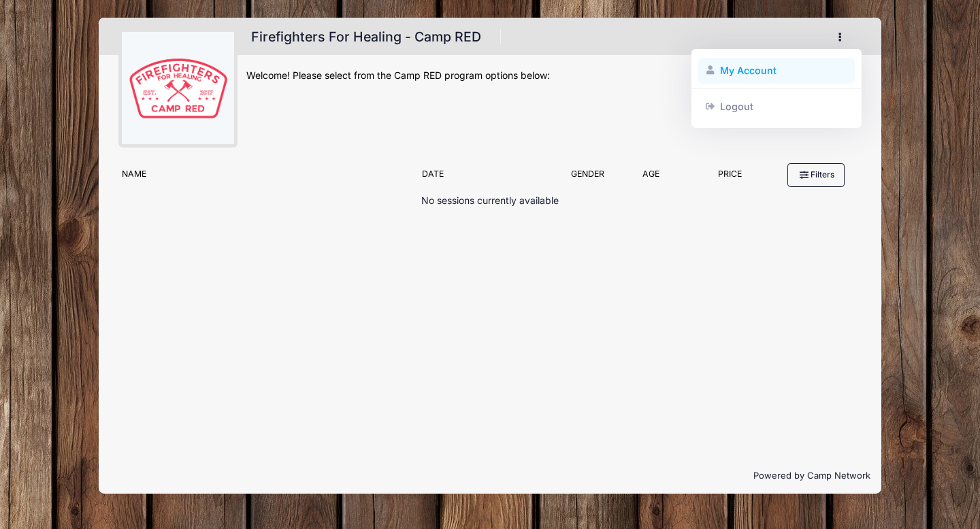 The width and height of the screenshot is (980, 529). What do you see at coordinates (729, 178) in the screenshot?
I see `div: Price` at bounding box center [729, 178].